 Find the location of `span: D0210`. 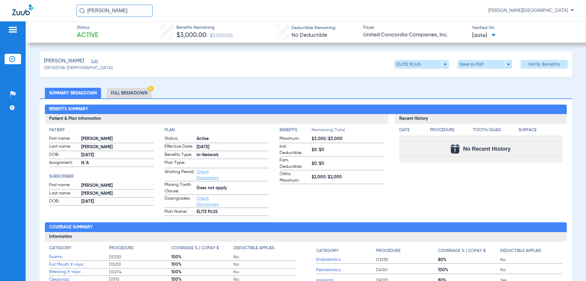

span: D0210 is located at coordinates (140, 264).